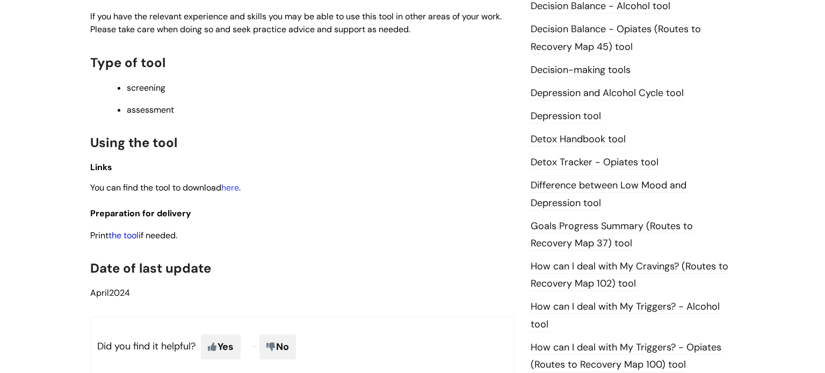 The height and width of the screenshot is (373, 825). I want to click on span: Preparation for delivery, so click(141, 213).